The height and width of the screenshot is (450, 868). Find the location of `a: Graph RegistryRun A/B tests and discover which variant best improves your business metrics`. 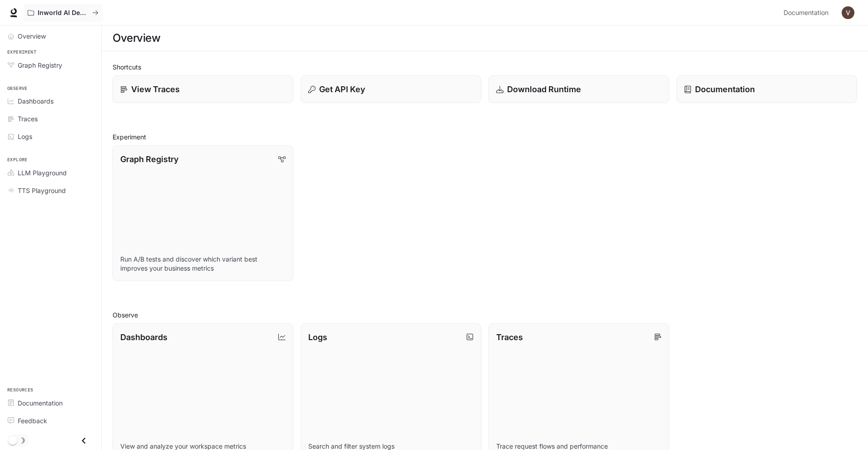

a: Graph RegistryRun A/B tests and discover which variant best improves your business metrics is located at coordinates (203, 213).